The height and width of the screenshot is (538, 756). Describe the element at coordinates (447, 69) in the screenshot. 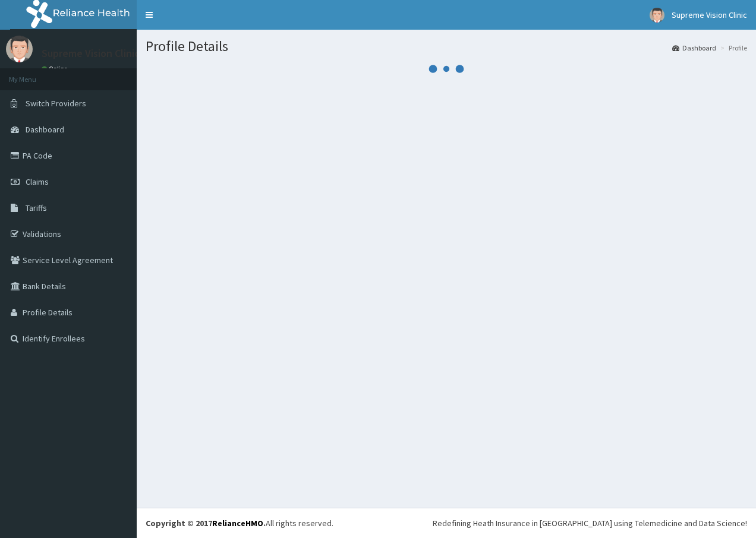

I see `svg: audio-loading` at that location.